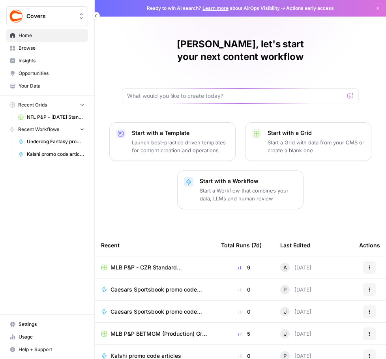  What do you see at coordinates (155, 290) in the screenshot?
I see `a: Caesars Sportsbook promo code articles` at bounding box center [155, 290].